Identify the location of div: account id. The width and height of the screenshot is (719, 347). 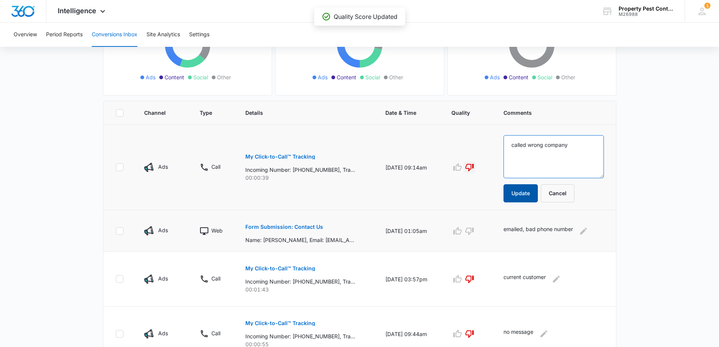
(646, 14).